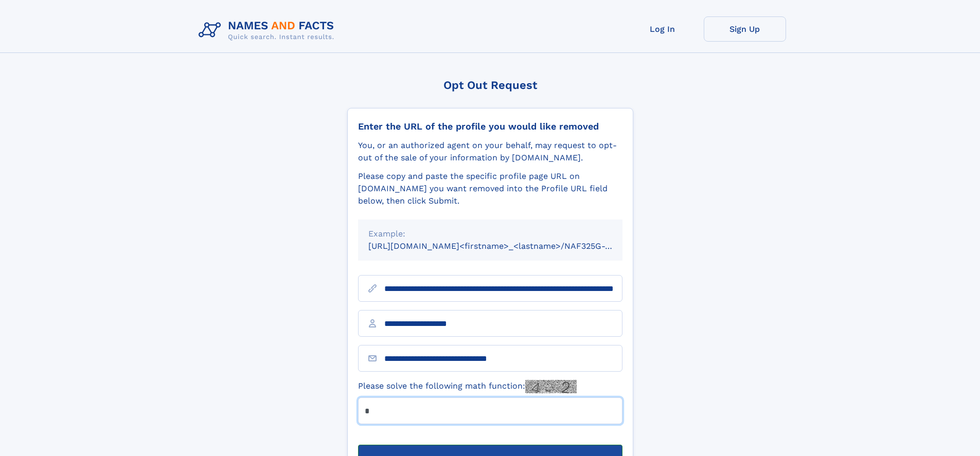 Image resolution: width=980 pixels, height=456 pixels. Describe the element at coordinates (490, 126) in the screenshot. I see `div: Enter the URL of the profile you would like removed` at that location.